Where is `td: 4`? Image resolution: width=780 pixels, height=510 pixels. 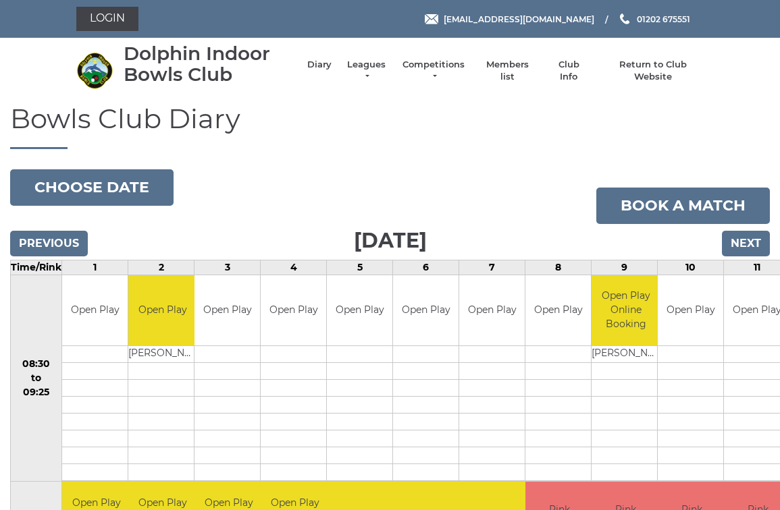
td: 4 is located at coordinates (294, 267).